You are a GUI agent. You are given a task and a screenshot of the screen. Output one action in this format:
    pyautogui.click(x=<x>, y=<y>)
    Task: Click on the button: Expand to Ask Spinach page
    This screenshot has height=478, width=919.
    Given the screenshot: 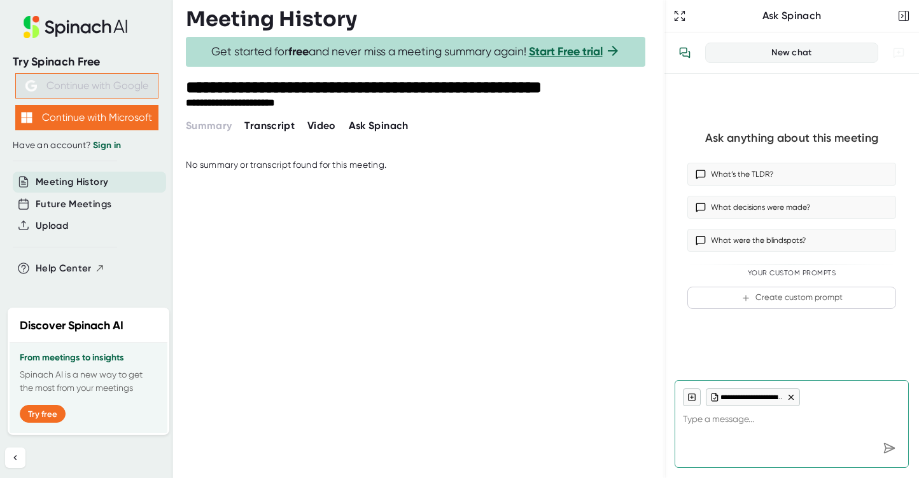 What is the action you would take?
    pyautogui.click(x=679, y=16)
    